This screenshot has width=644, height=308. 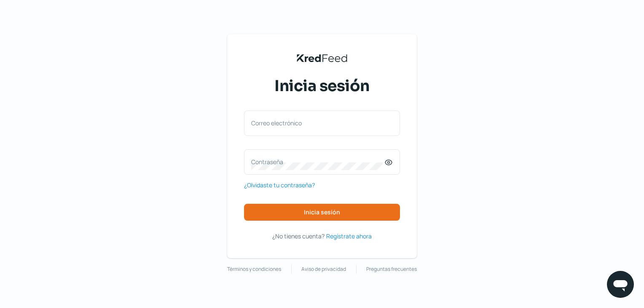 I want to click on button: Inicia sesión, so click(x=322, y=212).